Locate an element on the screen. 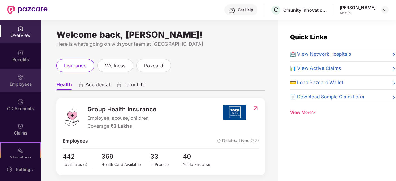 This screenshot has height=181, width=396. img: svg+xml;base64,PHN2ZyBpZD0iSGVscC0zMngzMiIgeG1sbnM9Imh0dHA6Ly93d3cudzMub3JnLzIwMDAvc3ZnIiB3aWR0aD... is located at coordinates (232, 11).